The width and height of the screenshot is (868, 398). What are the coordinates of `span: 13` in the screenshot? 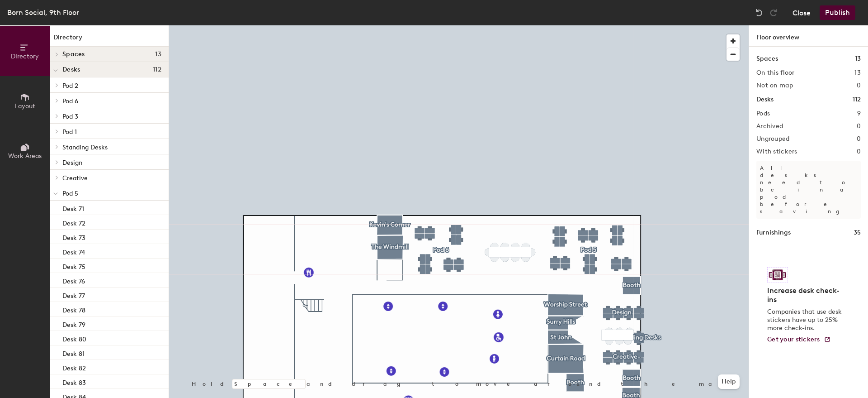 It's located at (158, 55).